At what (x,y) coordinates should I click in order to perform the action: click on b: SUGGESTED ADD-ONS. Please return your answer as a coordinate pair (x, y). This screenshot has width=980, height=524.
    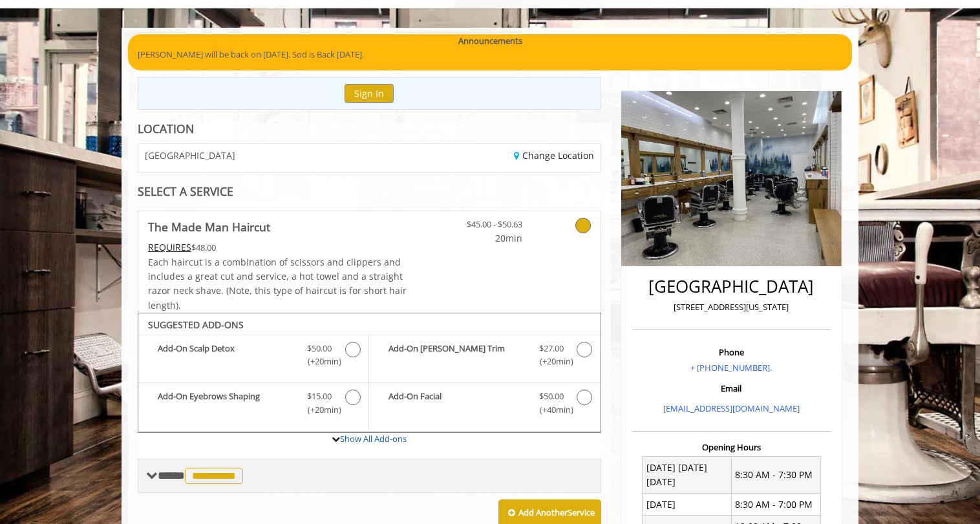
    Looking at the image, I should click on (196, 324).